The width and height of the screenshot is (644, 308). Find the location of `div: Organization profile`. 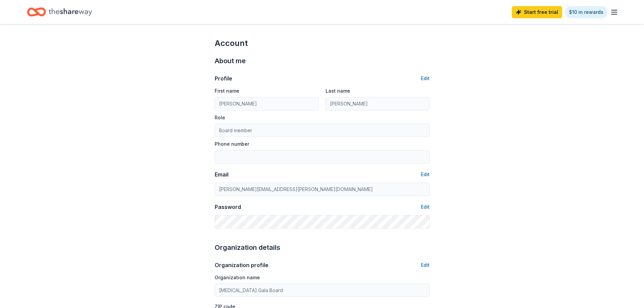

div: Organization profile is located at coordinates (242, 265).